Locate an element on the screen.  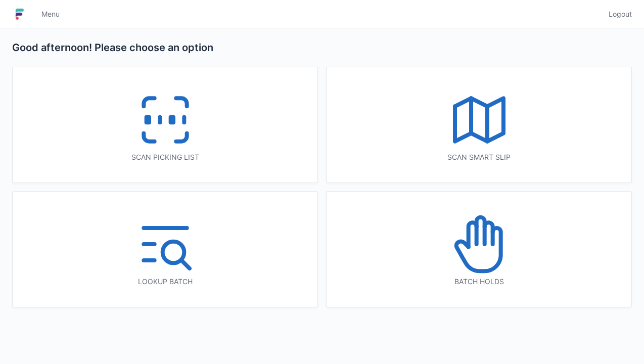
span: Logout is located at coordinates (621, 14).